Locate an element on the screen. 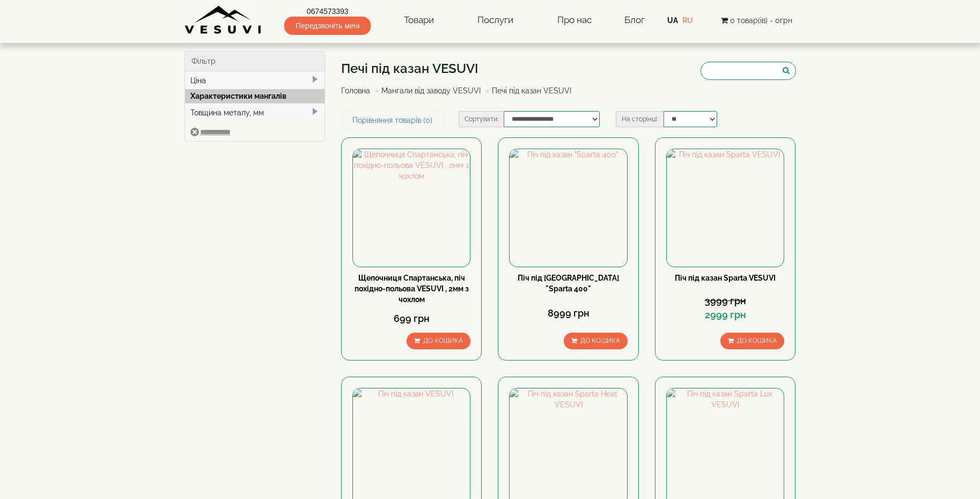 The image size is (980, 499). div: Характеристики мангалів is located at coordinates (255, 96).